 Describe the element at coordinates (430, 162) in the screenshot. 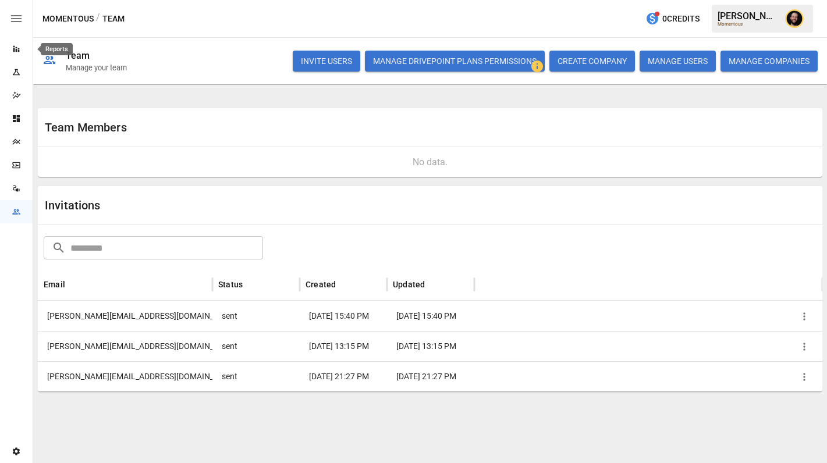

I see `div: No data.` at that location.